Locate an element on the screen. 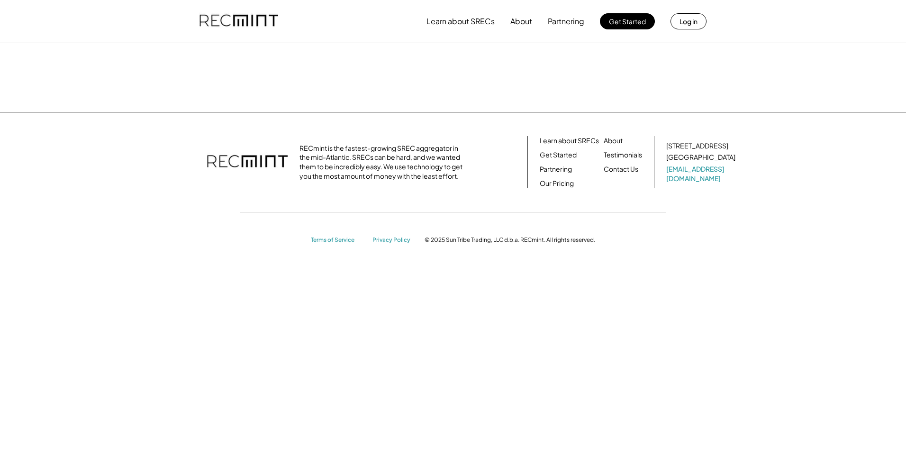 This screenshot has height=460, width=906. button: Log in is located at coordinates (689, 21).